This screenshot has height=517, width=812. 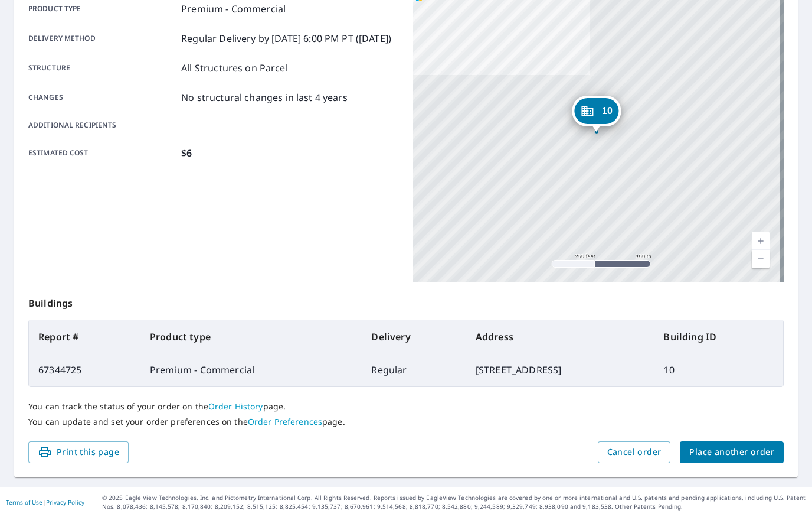 What do you see at coordinates (285, 421) in the screenshot?
I see `a: Order Preferences` at bounding box center [285, 421].